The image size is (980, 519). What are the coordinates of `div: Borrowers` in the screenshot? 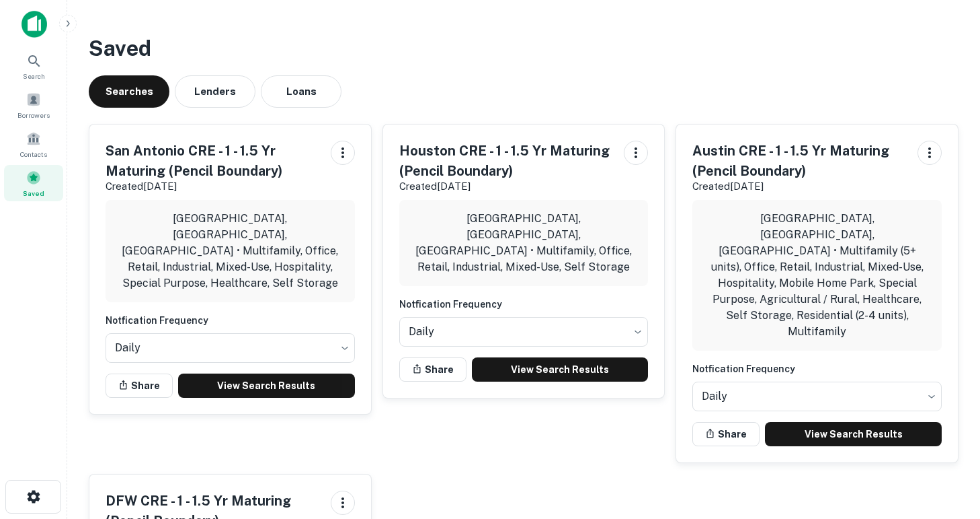 It's located at (33, 105).